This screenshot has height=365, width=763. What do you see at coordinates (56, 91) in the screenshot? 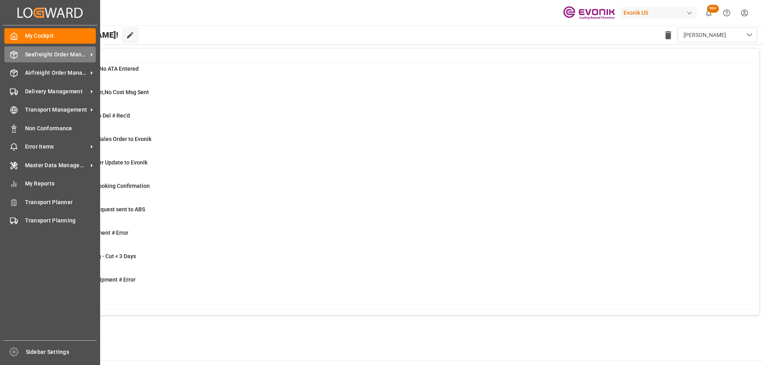
I see `span: Delivery Management` at bounding box center [56, 91].